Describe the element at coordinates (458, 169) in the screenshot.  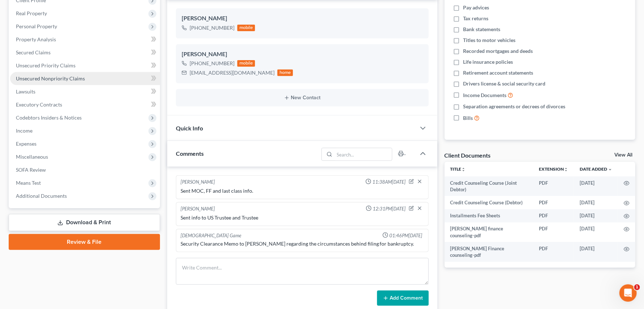
I see `a: Titleunfold_more` at that location.